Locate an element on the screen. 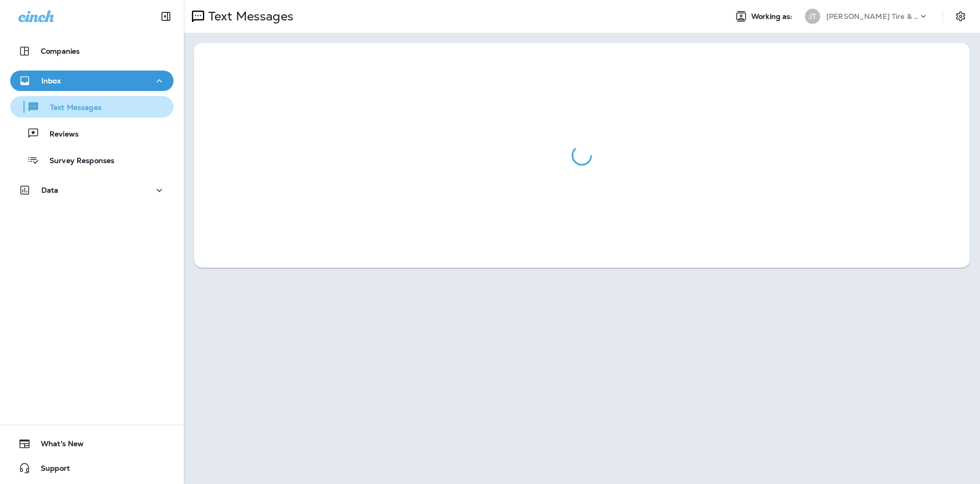 This screenshot has height=484, width=980. span: What's New is located at coordinates (57, 445).